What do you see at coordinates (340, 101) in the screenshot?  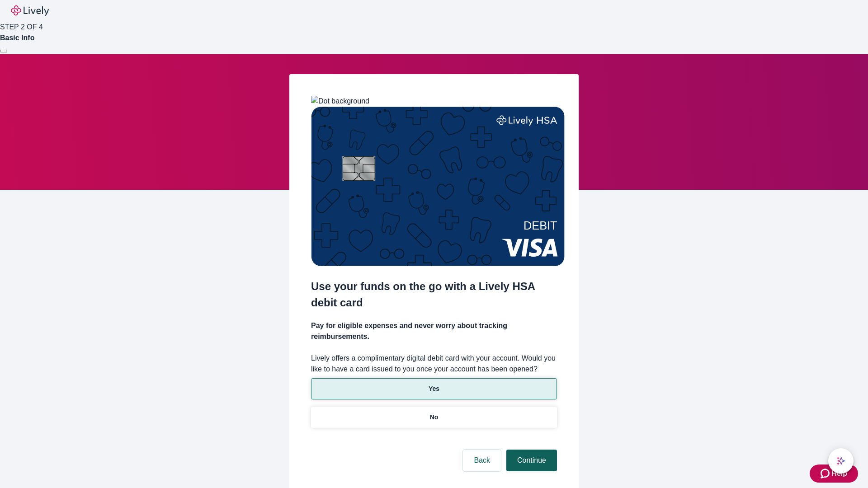 I see `img: Dot background` at bounding box center [340, 101].